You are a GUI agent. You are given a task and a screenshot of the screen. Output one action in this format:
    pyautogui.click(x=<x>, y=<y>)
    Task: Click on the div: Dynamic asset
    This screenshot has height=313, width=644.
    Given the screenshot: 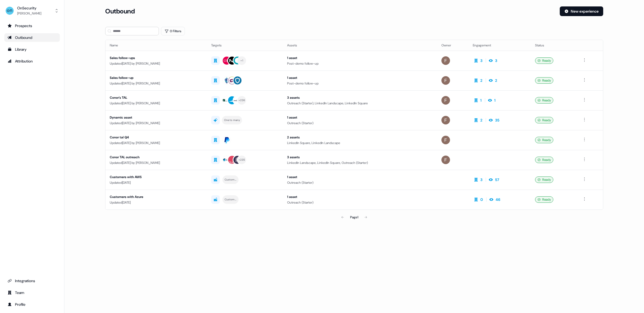 What is the action you would take?
    pyautogui.click(x=156, y=117)
    